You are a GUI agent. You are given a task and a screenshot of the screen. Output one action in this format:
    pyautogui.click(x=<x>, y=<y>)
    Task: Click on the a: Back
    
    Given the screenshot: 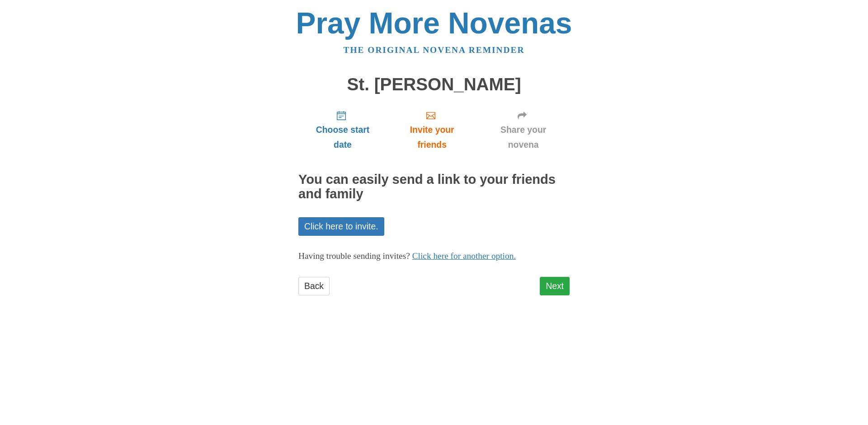 What is the action you would take?
    pyautogui.click(x=314, y=286)
    